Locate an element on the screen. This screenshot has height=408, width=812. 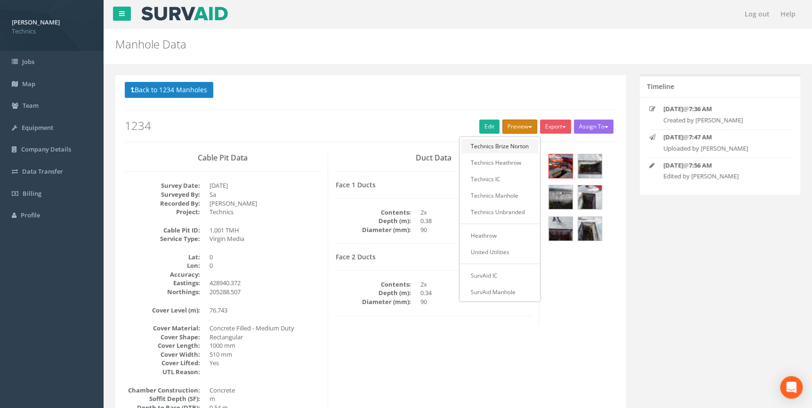
dt: Lat: is located at coordinates (162, 257).